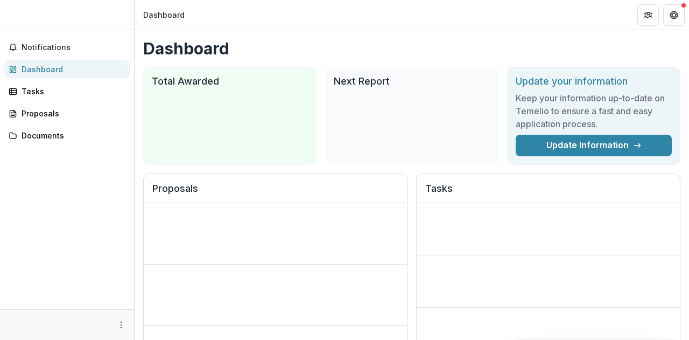  Describe the element at coordinates (548, 193) in the screenshot. I see `h2: Tasks` at that location.